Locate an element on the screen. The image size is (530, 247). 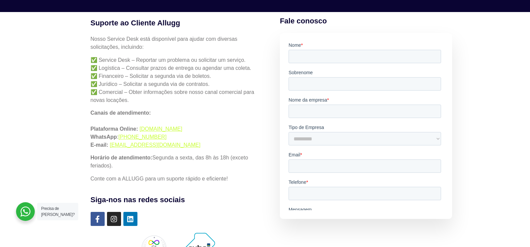
strong: E-mail: is located at coordinates (99, 145).